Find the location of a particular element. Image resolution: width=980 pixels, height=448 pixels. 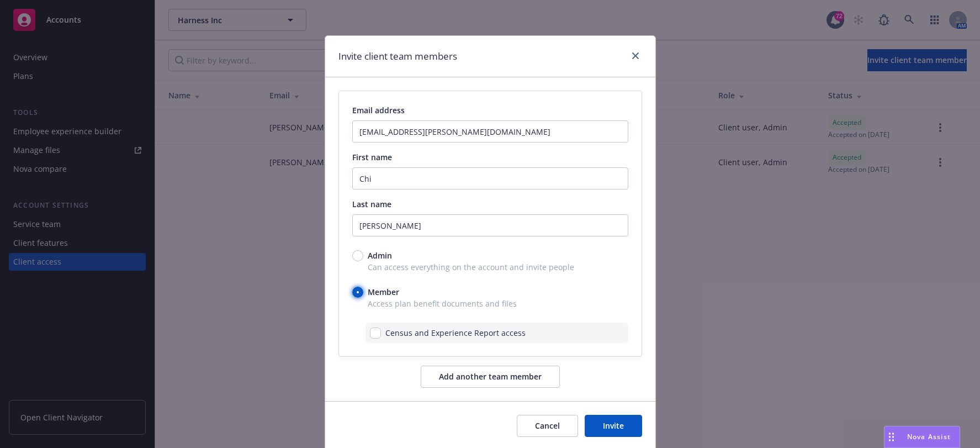

span: Can access everything on the account and invite people is located at coordinates (490, 267).